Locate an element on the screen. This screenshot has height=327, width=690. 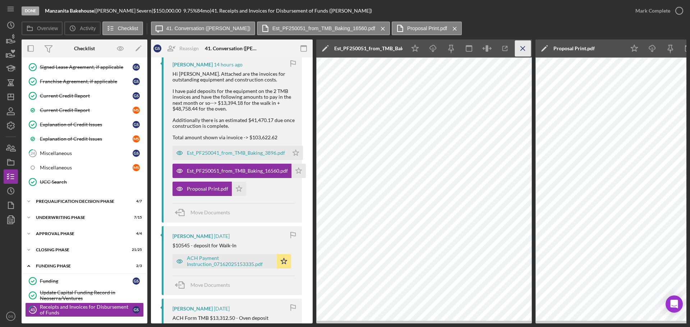
button: GSReassign is located at coordinates (178, 49).